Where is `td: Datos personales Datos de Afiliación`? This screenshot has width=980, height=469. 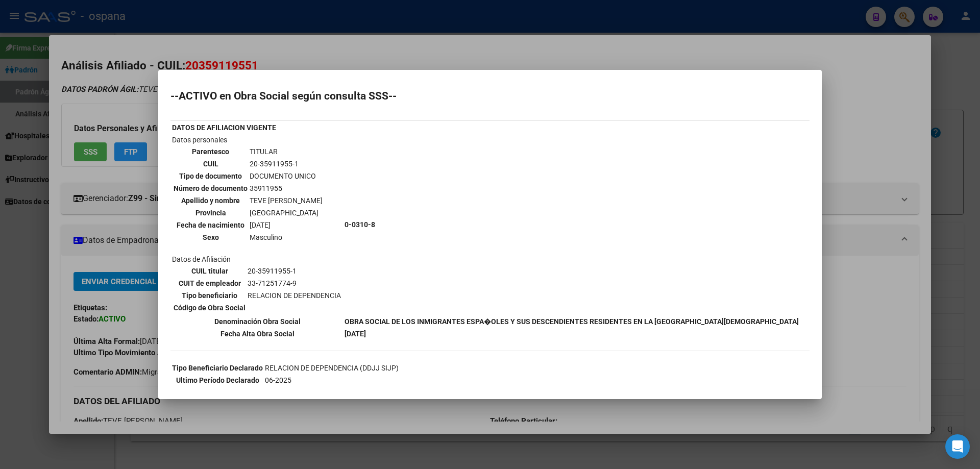 td: Datos personales Datos de Afiliación is located at coordinates (257, 225).